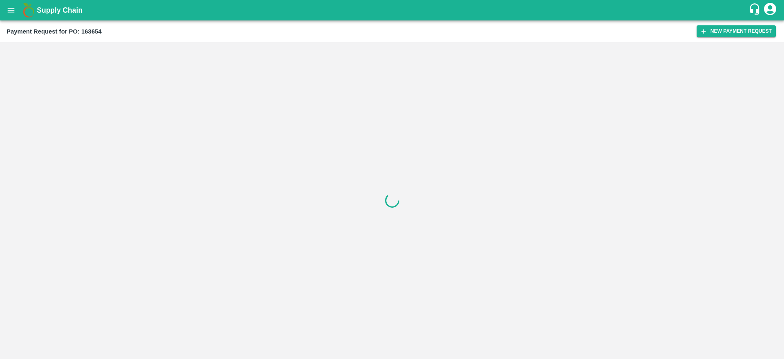  Describe the element at coordinates (29, 10) in the screenshot. I see `img: logo` at that location.